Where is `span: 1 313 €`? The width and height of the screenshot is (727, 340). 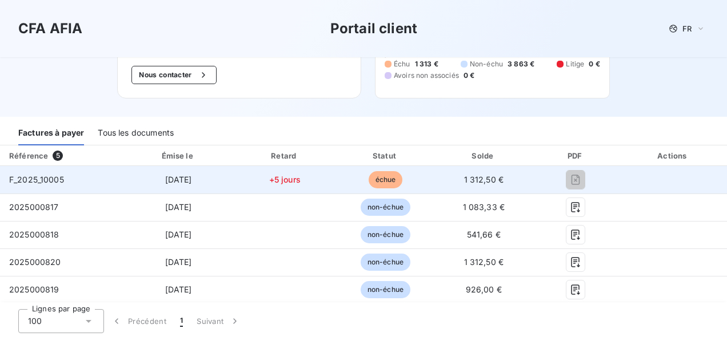 span: 1 313 € is located at coordinates (427, 64).